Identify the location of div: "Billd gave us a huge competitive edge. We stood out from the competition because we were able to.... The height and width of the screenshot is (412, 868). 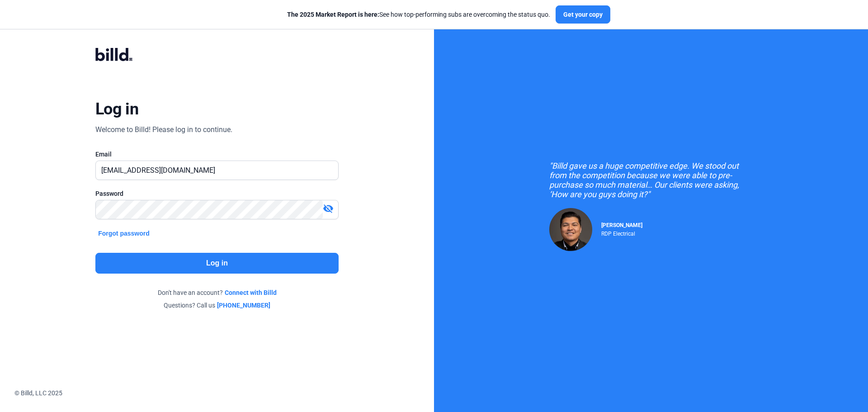
(651, 180).